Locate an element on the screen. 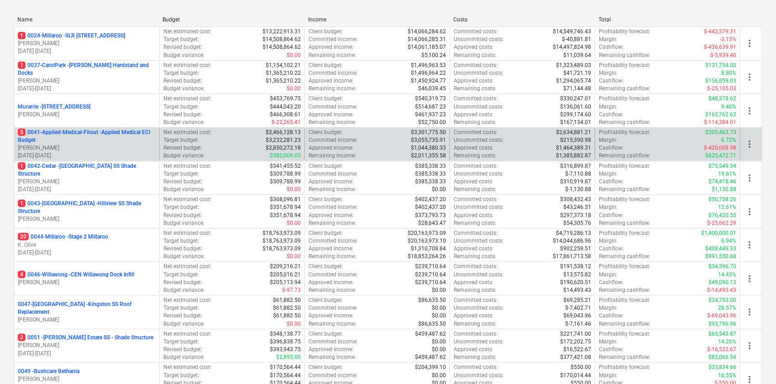  div: Budget is located at coordinates (231, 20).